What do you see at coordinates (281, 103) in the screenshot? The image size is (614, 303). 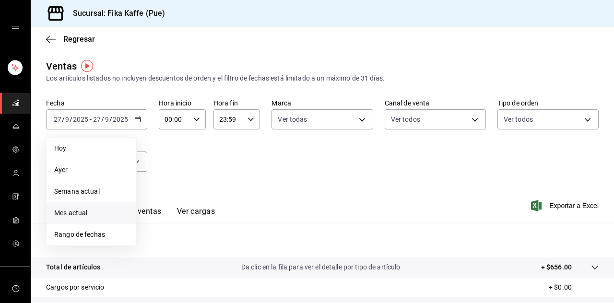 I see `font: Marca` at bounding box center [281, 103].